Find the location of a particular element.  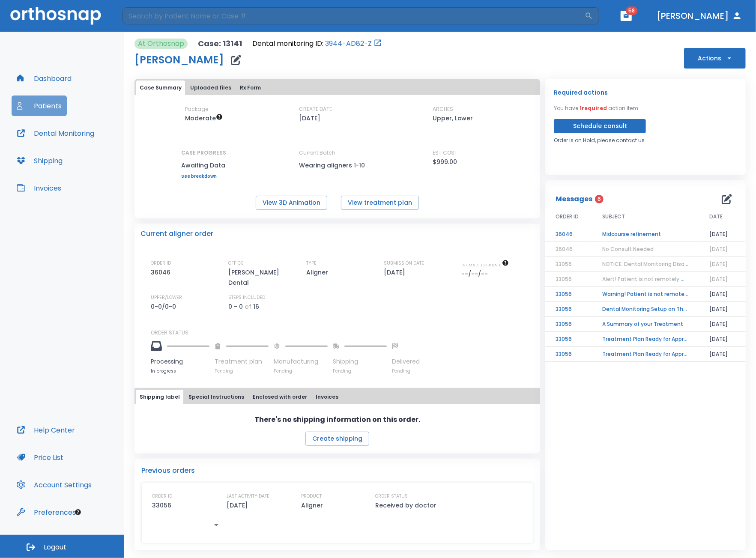

td: A Summary of your Treatment is located at coordinates (646, 324).